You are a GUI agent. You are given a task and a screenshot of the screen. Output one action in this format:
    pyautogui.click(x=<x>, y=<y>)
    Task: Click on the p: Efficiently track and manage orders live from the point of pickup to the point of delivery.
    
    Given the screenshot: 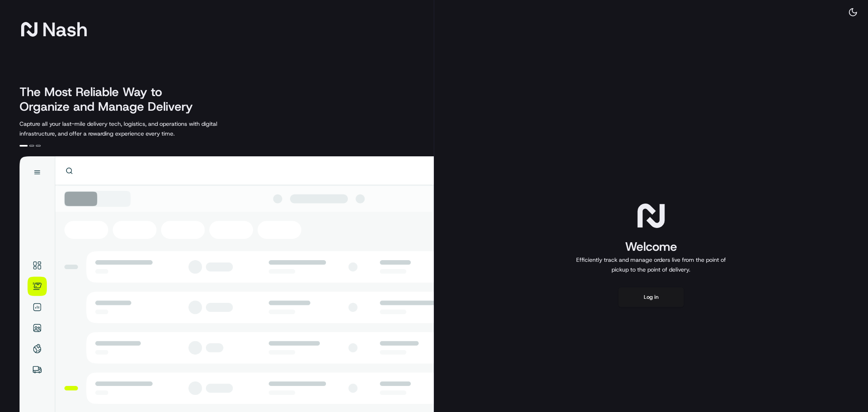 What is the action you would take?
    pyautogui.click(x=651, y=265)
    